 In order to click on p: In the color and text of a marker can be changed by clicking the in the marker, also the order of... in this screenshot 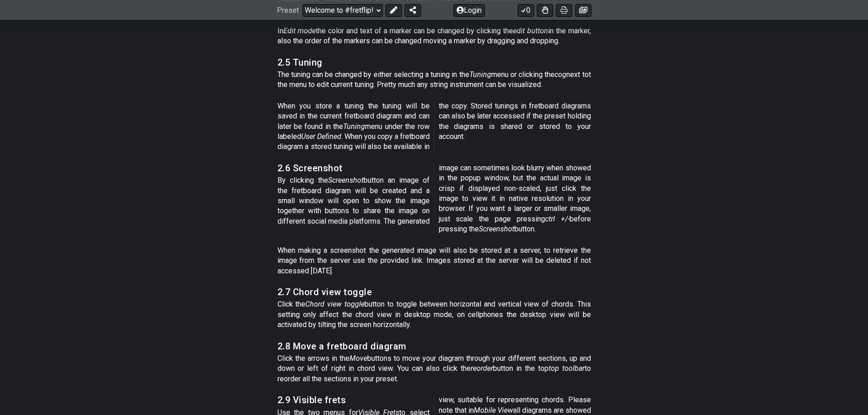, I will do `click(434, 36)`.